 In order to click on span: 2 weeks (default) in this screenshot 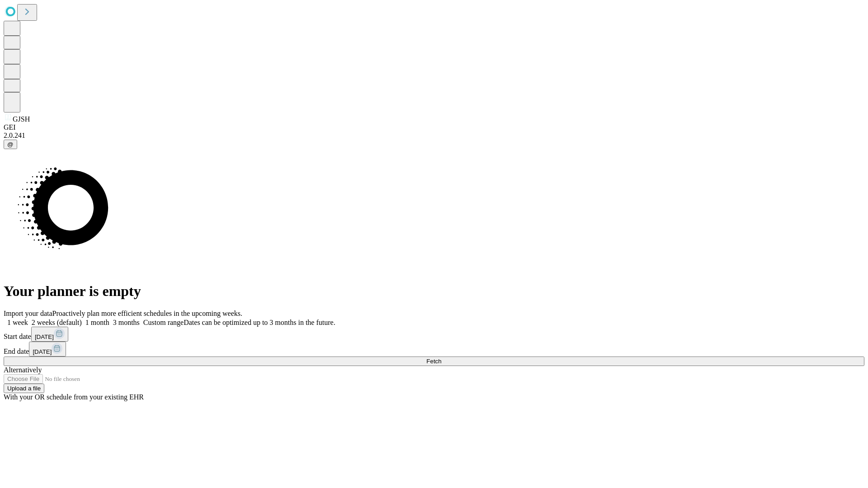, I will do `click(56, 322)`.